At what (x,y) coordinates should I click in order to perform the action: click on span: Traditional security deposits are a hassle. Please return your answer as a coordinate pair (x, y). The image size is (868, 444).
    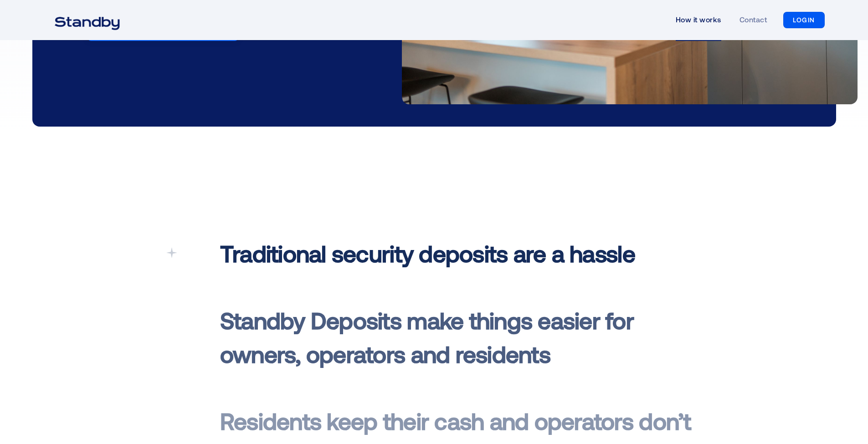
    Looking at the image, I should click on (427, 253).